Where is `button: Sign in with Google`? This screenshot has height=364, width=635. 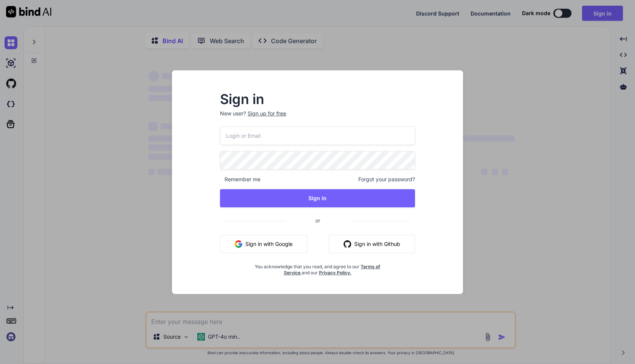
button: Sign in with Google is located at coordinates (263, 244).